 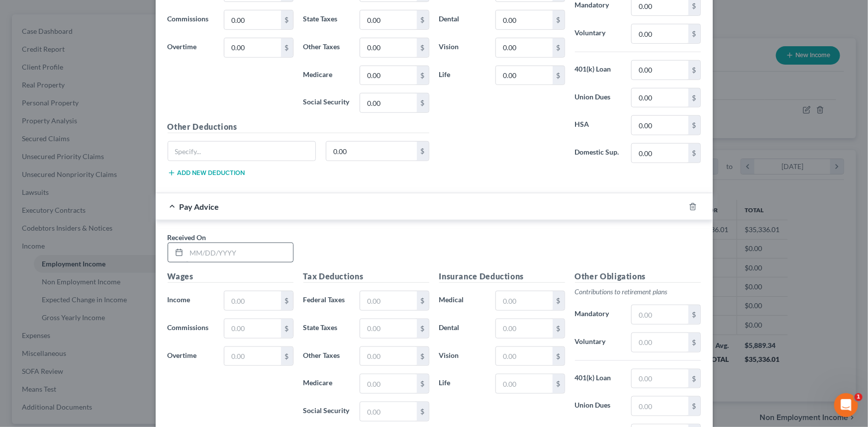 I want to click on h5: Tax Deductions, so click(x=366, y=276).